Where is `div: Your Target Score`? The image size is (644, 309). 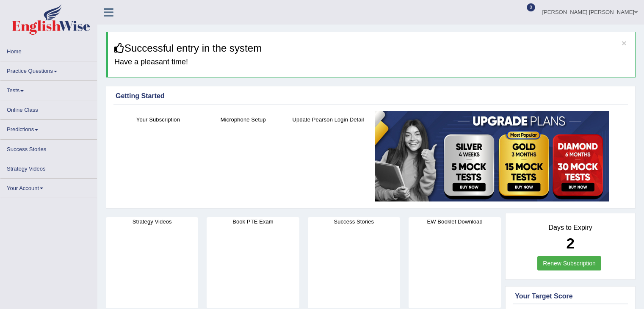
div: Your Target Score is located at coordinates (570, 296).